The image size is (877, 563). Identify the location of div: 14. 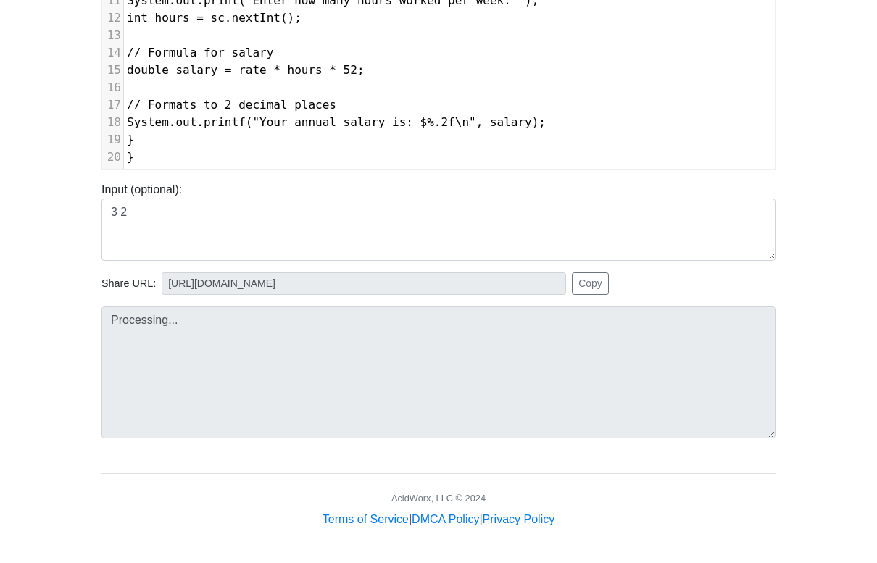
(112, 53).